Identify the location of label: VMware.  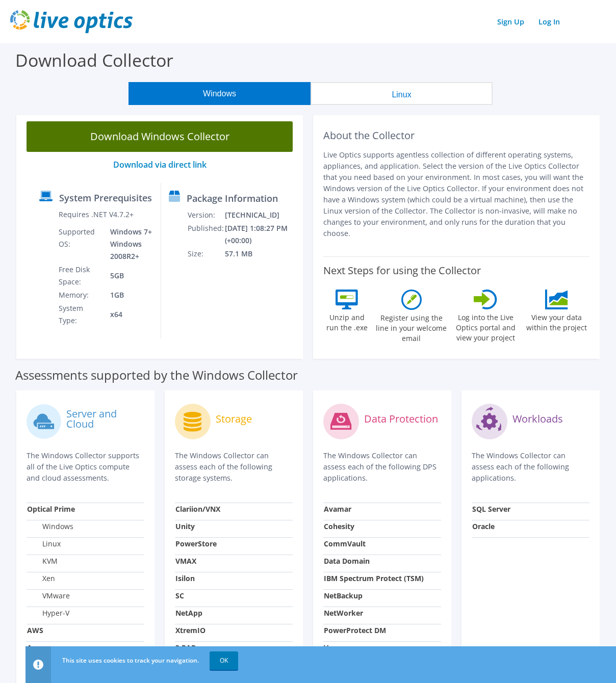
(49, 596).